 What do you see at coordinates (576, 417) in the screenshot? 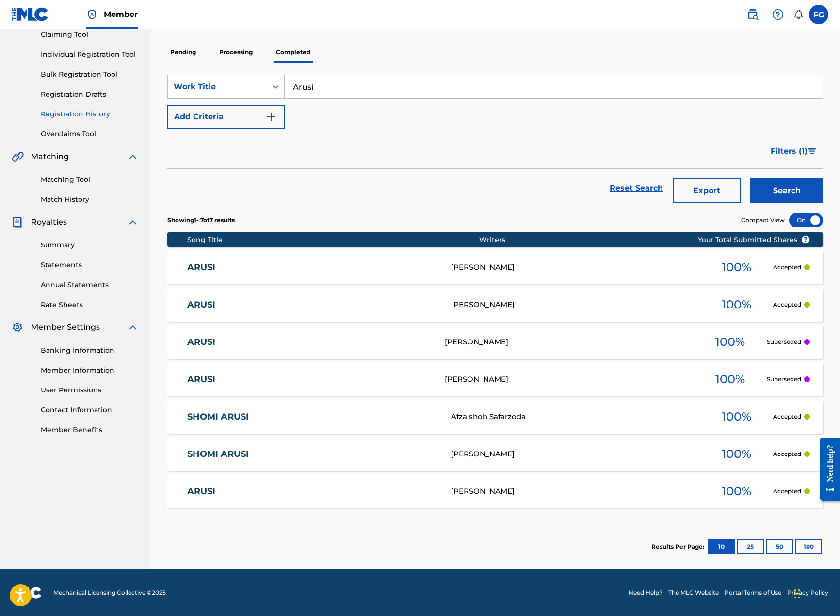
I see `div: Afzalshoh Safarzoda` at bounding box center [576, 417].